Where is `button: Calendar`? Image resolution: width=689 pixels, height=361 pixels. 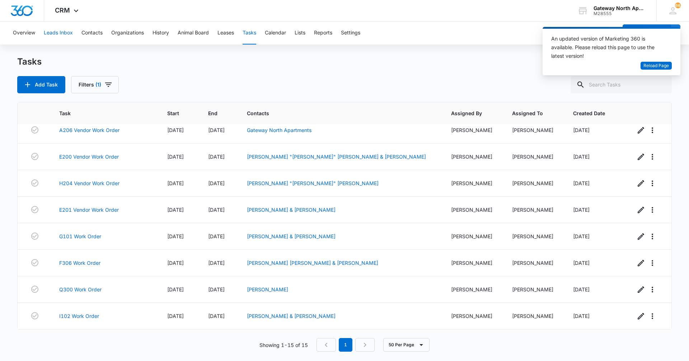 button: Calendar is located at coordinates (275, 33).